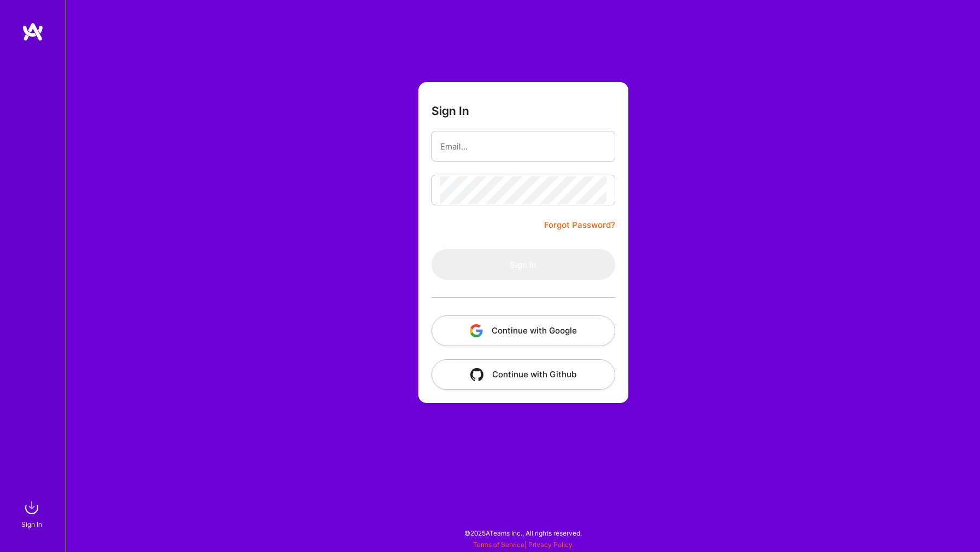 This screenshot has width=980, height=552. Describe the element at coordinates (550, 544) in the screenshot. I see `a: Privacy Policy` at that location.